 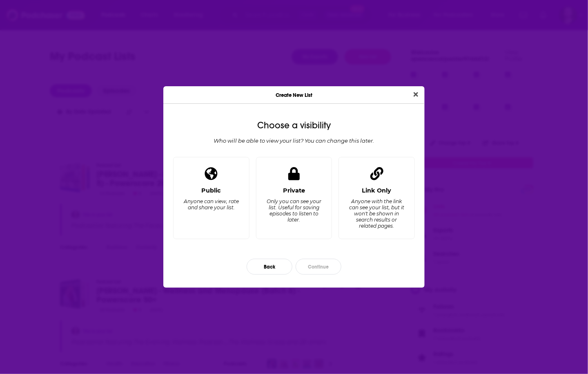 I want to click on div: Private, so click(x=294, y=191).